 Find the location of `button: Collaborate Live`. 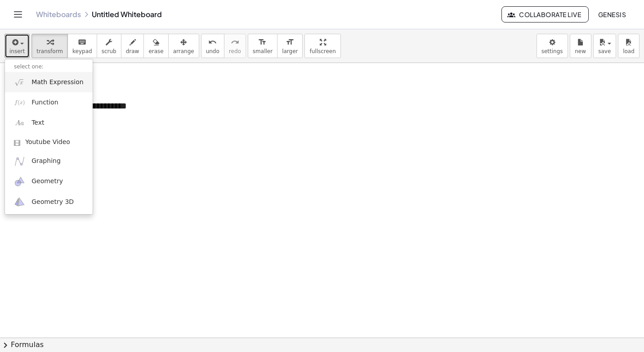

button: Collaborate Live is located at coordinates (545, 14).